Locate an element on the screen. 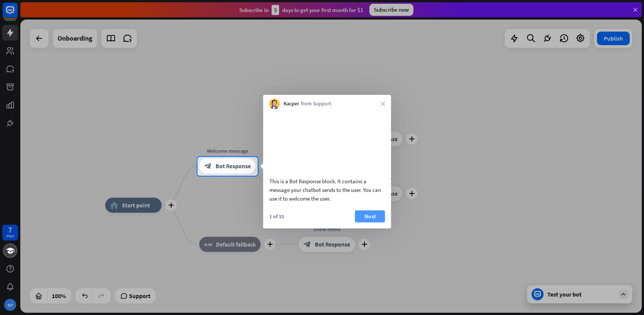 This screenshot has width=644, height=315. span: Kacper is located at coordinates (291, 104).